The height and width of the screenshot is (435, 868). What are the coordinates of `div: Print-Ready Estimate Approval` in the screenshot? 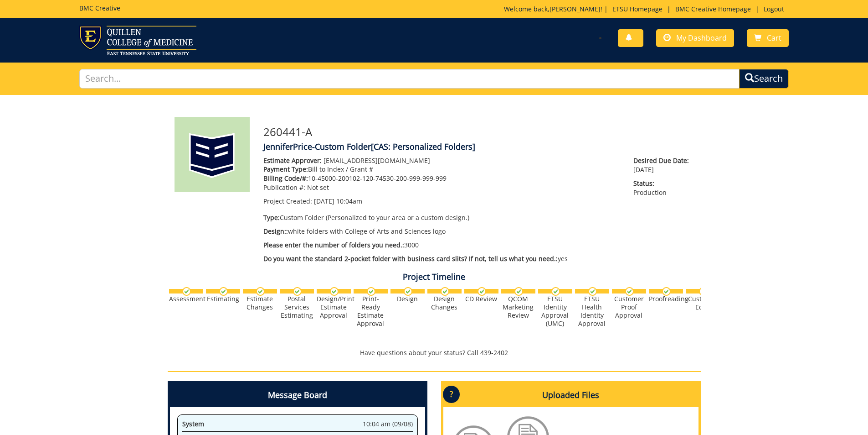 It's located at (371, 311).